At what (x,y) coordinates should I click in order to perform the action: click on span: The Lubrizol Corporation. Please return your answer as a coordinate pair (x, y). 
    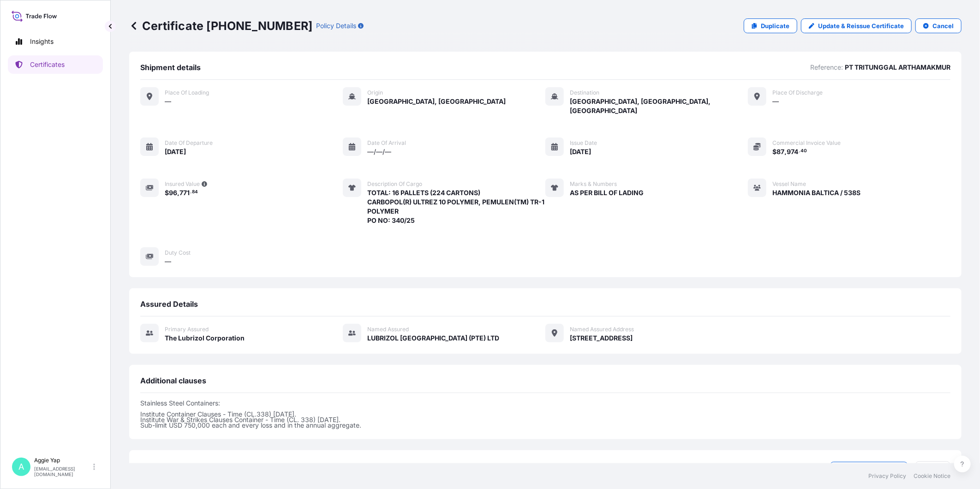
    Looking at the image, I should click on (205, 338).